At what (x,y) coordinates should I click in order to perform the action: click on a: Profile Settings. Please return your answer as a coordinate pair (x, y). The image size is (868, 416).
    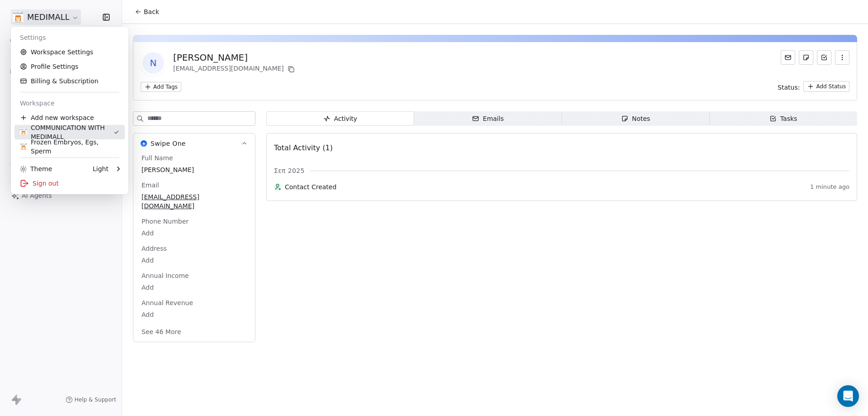
    Looking at the image, I should click on (69, 66).